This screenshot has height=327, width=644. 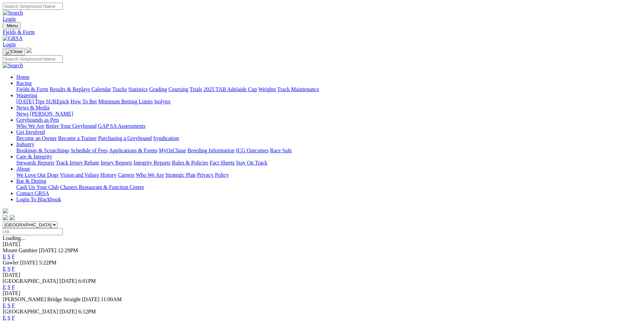 I want to click on a: Chasers Restaurant & Function Centre, so click(x=102, y=187).